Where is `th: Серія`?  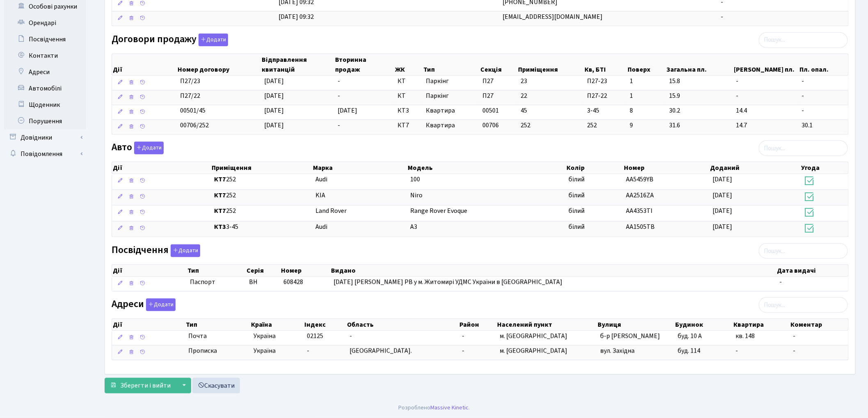
th: Серія is located at coordinates (263, 271).